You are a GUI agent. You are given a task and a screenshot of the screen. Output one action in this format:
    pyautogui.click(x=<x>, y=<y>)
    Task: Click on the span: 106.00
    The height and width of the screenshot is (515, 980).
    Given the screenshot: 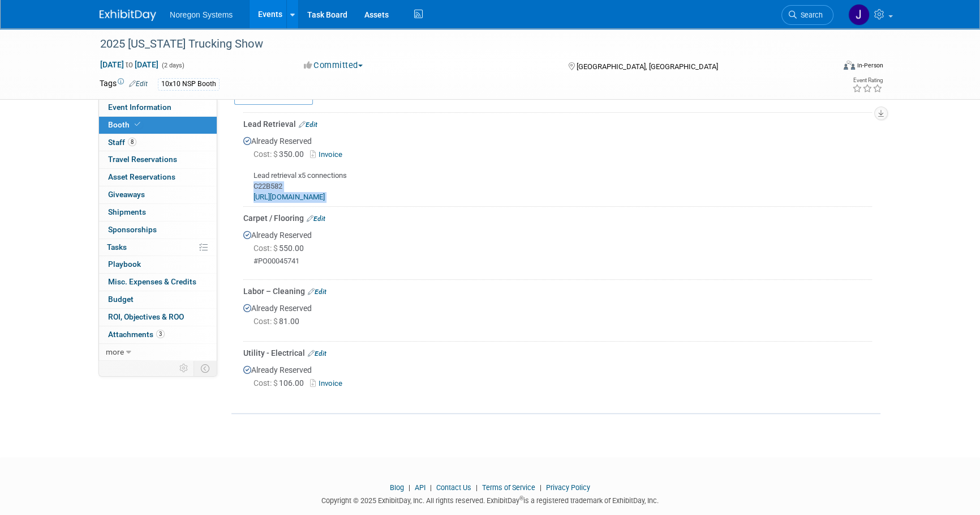 What is the action you would take?
    pyautogui.click(x=280, y=383)
    